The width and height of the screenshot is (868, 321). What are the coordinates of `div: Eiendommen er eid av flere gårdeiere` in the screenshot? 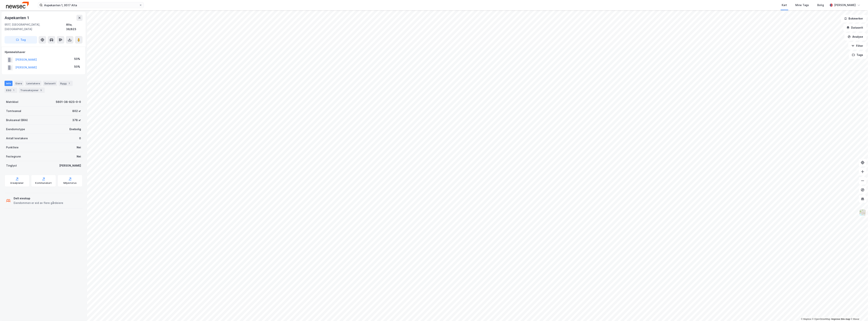 It's located at (38, 203).